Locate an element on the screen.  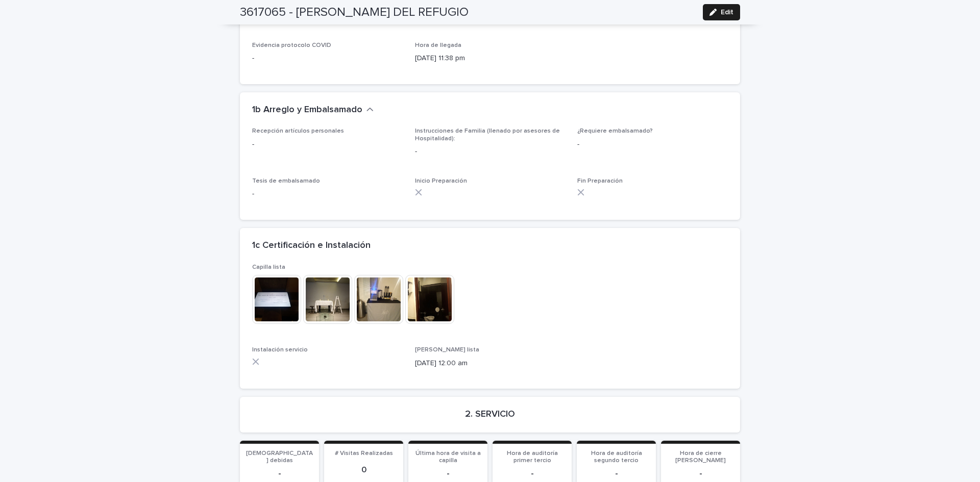
span: Instrucciones de Familia (llenado por asesores de Hospitalidad): is located at coordinates (487, 135).